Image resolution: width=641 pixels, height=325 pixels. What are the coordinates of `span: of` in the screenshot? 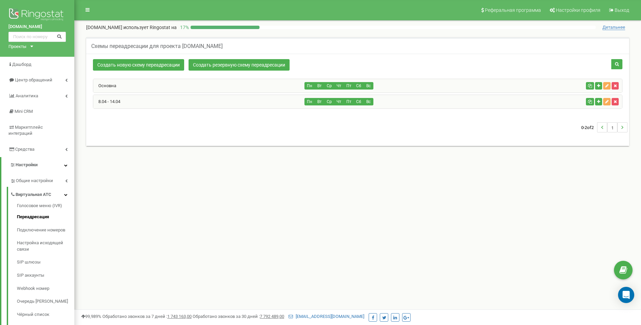 It's located at (589, 127).